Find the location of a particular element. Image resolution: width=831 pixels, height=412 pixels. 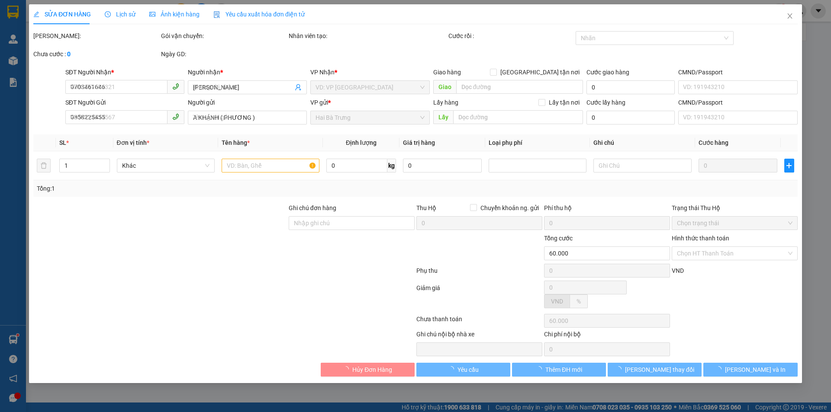

input: VD: Bàn, Ghế is located at coordinates (270, 166).